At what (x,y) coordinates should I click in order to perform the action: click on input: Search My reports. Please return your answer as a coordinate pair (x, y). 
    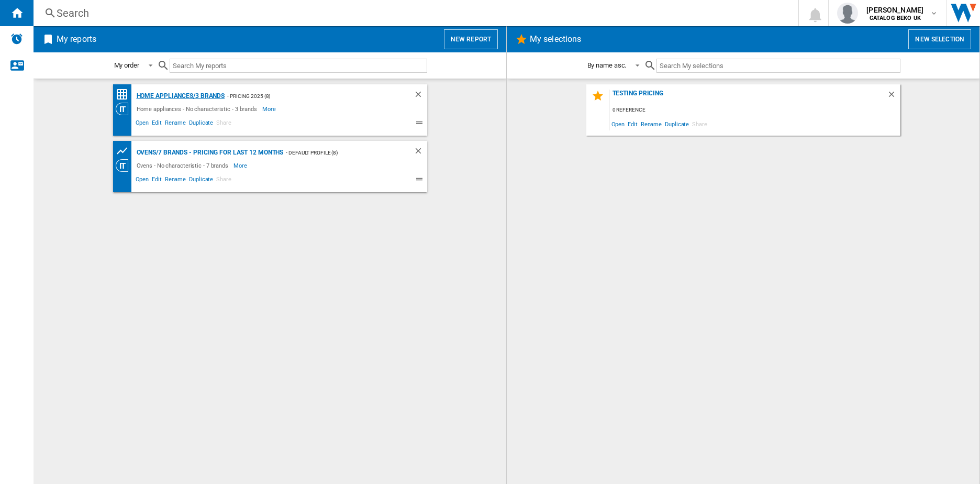
    Looking at the image, I should click on (299, 65).